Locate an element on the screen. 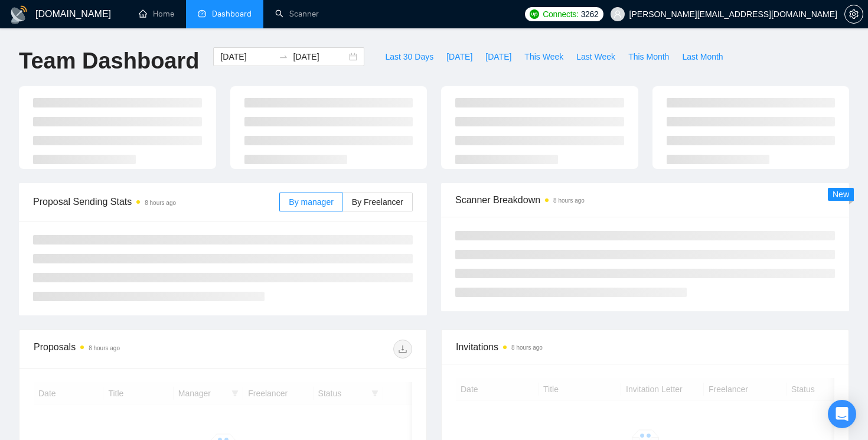  a: setting is located at coordinates (854, 14).